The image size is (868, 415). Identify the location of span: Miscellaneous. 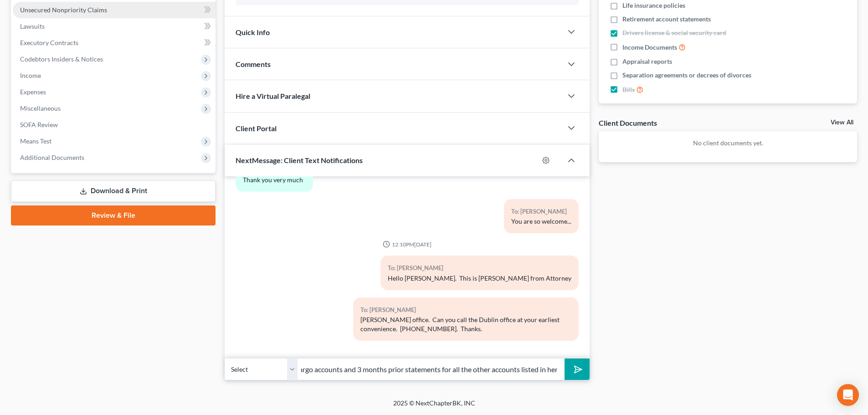
(40, 108).